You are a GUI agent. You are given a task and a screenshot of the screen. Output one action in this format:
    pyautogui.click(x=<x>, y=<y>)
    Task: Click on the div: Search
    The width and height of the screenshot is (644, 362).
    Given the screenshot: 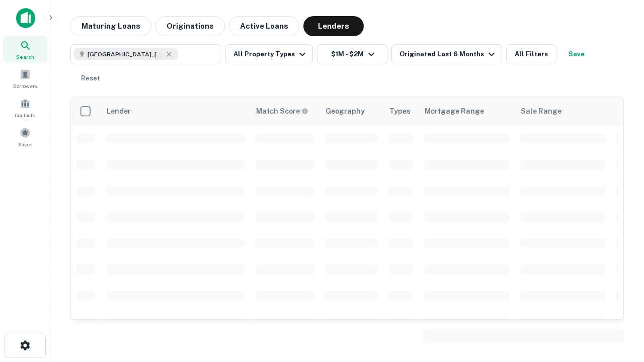 What is the action you would take?
    pyautogui.click(x=25, y=49)
    